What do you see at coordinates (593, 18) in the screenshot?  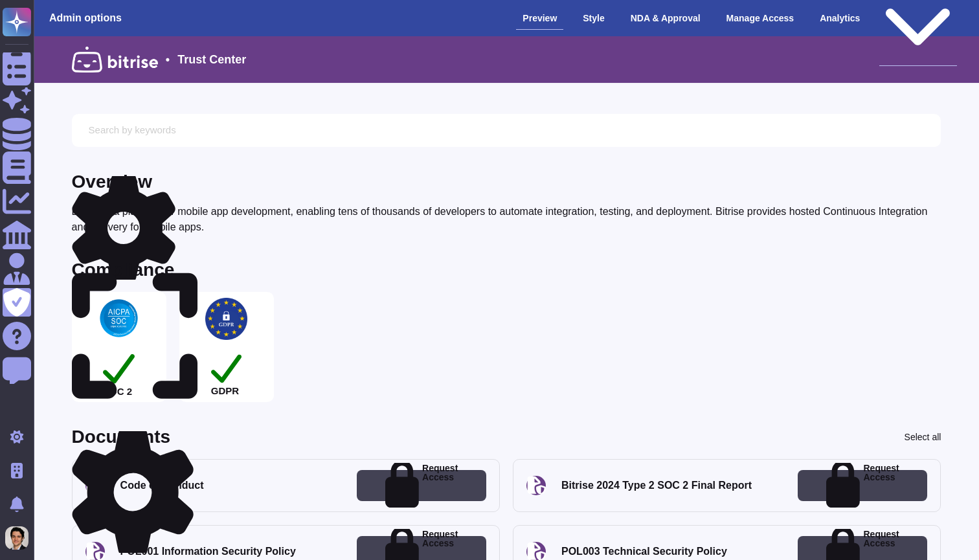 I see `div: Style` at bounding box center [593, 18].